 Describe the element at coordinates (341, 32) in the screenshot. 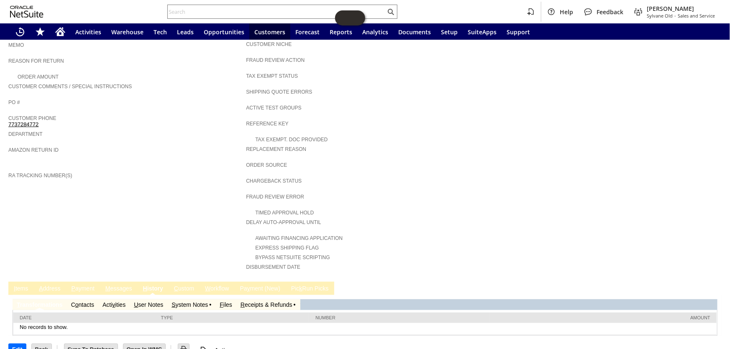

I see `a: Reports` at that location.